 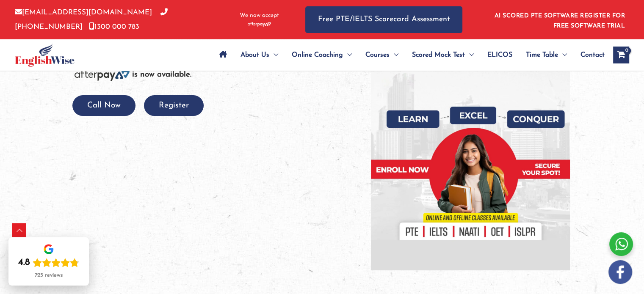 What do you see at coordinates (255, 55) in the screenshot?
I see `span: About Us` at bounding box center [255, 55].